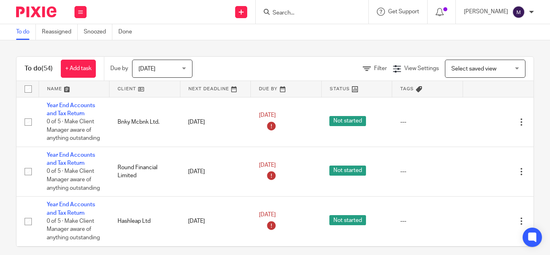 This screenshot has width=550, height=255. Describe the element at coordinates (98, 32) in the screenshot. I see `a: Snoozed` at that location.